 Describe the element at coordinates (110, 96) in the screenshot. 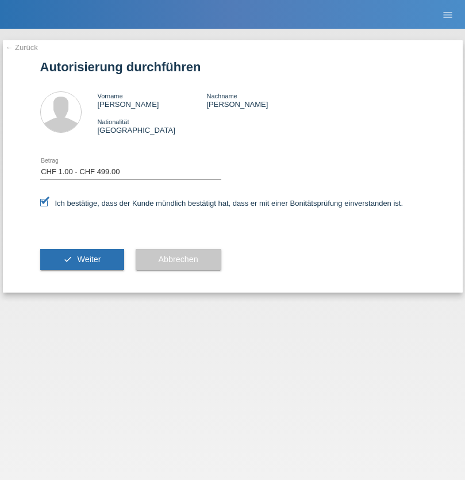

I see `span: Vorname` at that location.